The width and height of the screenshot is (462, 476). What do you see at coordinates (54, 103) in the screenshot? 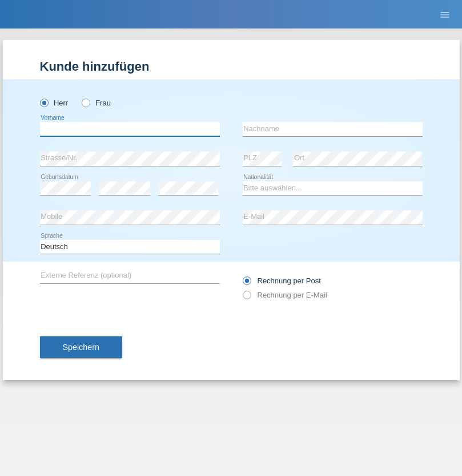
I see `label: Herr` at bounding box center [54, 103].